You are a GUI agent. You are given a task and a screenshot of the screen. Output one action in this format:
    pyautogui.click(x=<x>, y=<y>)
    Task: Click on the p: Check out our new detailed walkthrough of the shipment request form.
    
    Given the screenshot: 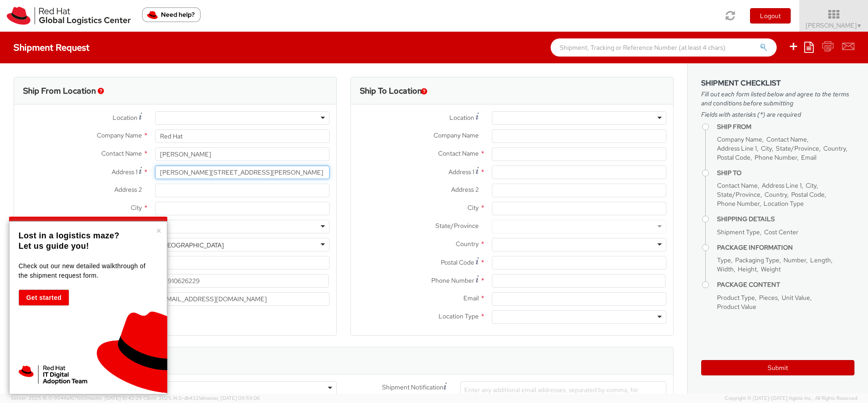 What is the action you would take?
    pyautogui.click(x=87, y=271)
    